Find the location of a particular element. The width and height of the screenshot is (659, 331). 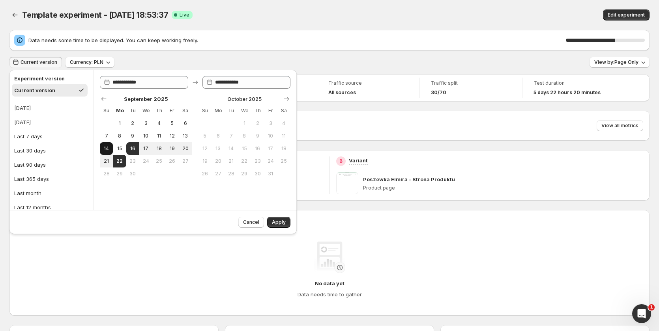

div: Last 12 months is located at coordinates (32, 208).